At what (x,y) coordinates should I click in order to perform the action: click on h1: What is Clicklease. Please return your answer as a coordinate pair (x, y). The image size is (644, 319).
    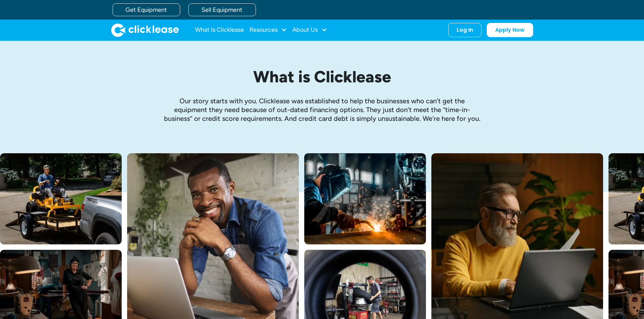
    Looking at the image, I should click on (322, 77).